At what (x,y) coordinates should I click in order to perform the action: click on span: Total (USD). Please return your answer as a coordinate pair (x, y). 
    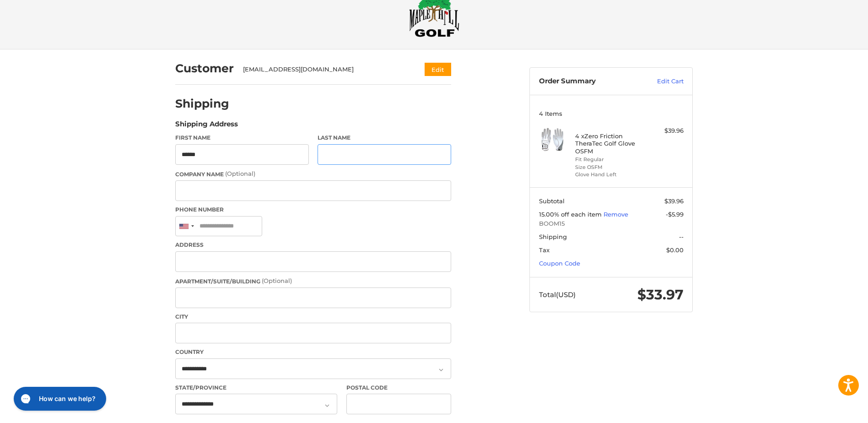
    Looking at the image, I should click on (557, 295).